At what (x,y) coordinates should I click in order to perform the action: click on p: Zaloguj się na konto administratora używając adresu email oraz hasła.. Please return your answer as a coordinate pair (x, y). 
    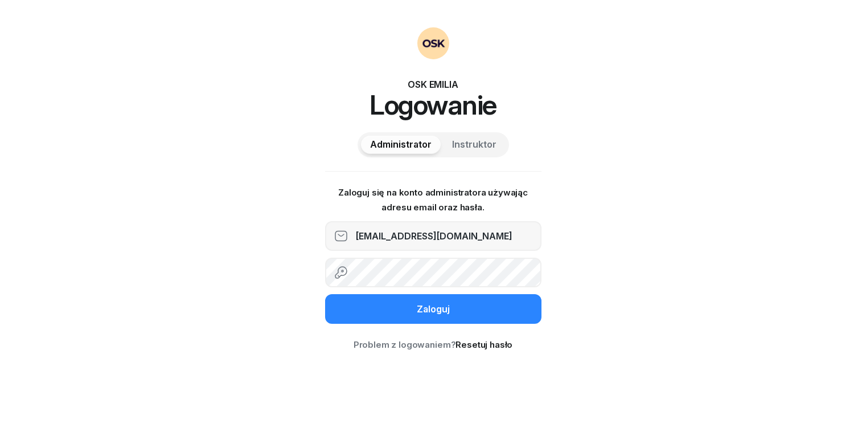
    Looking at the image, I should click on (433, 199).